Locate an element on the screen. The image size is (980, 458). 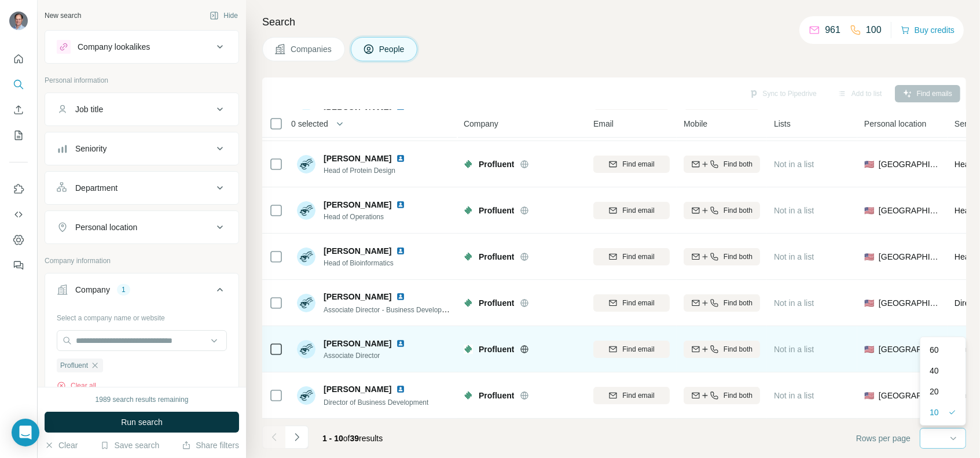
div: Seniority is located at coordinates (91, 149).